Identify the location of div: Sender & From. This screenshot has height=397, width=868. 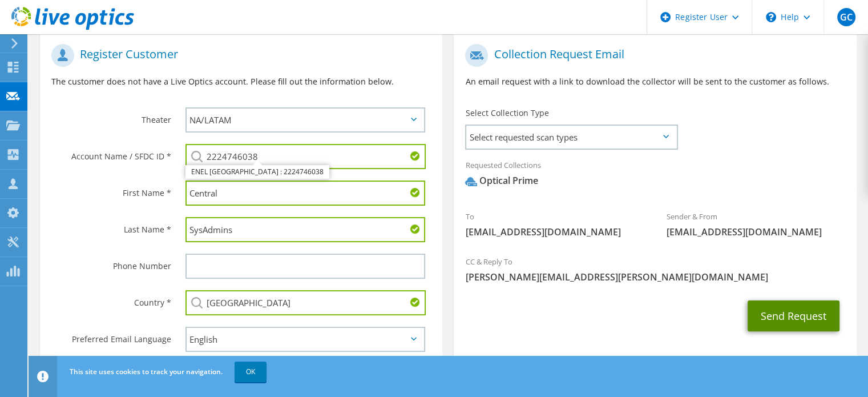
(755, 224).